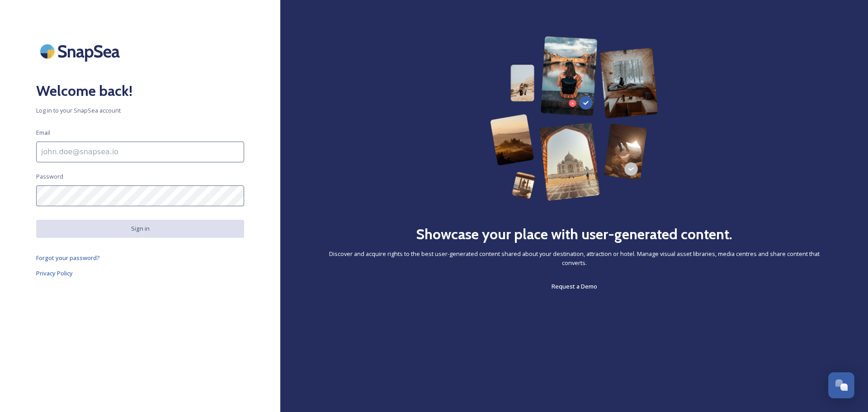  What do you see at coordinates (140, 152) in the screenshot?
I see `input: john.doe@snapsea.io` at bounding box center [140, 152].